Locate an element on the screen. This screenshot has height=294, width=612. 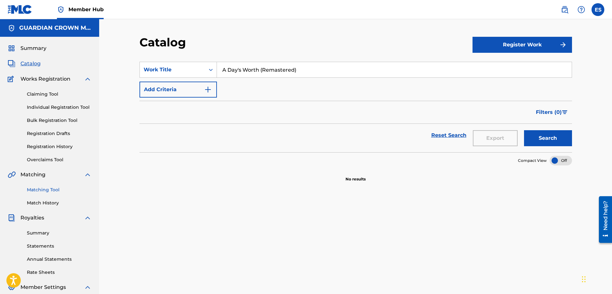
span: Works Registration is located at coordinates (45, 79).